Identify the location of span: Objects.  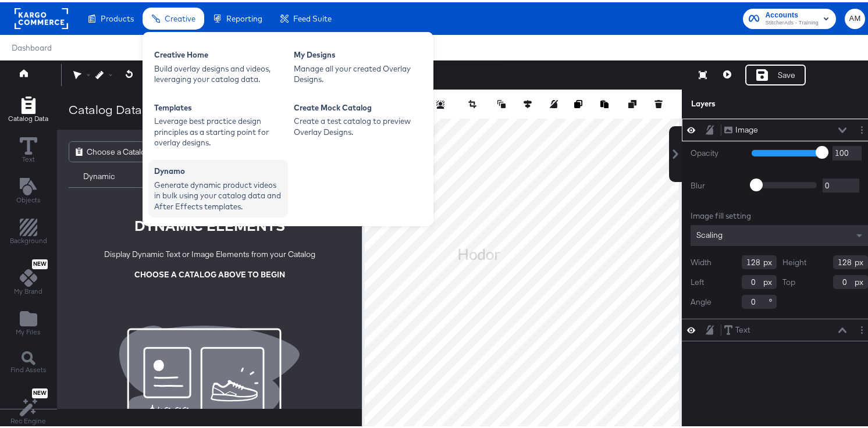
(29, 198).